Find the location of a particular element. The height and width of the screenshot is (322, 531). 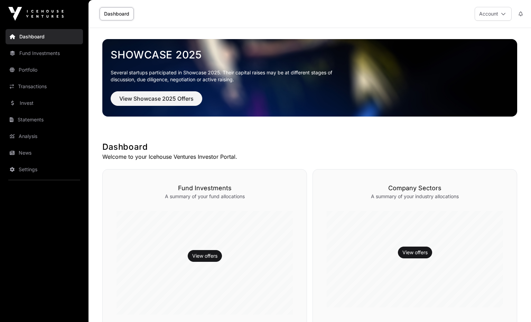

p: A summary of your industry allocations is located at coordinates (415, 196).